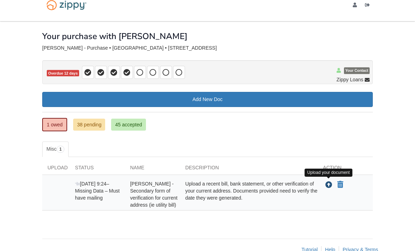 The width and height of the screenshot is (415, 251). I want to click on div: Name, so click(152, 169).